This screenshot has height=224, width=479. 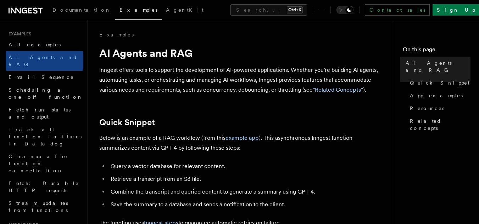 I want to click on p: Inngest offers tools to support the development of AI-powered applications. Whether you're buildi..., so click(x=241, y=80).